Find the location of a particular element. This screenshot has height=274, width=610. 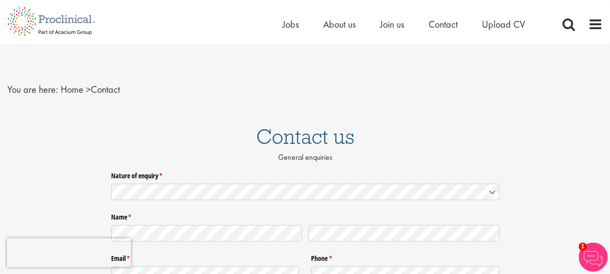

a: breadcrumb link to Home is located at coordinates (72, 89).